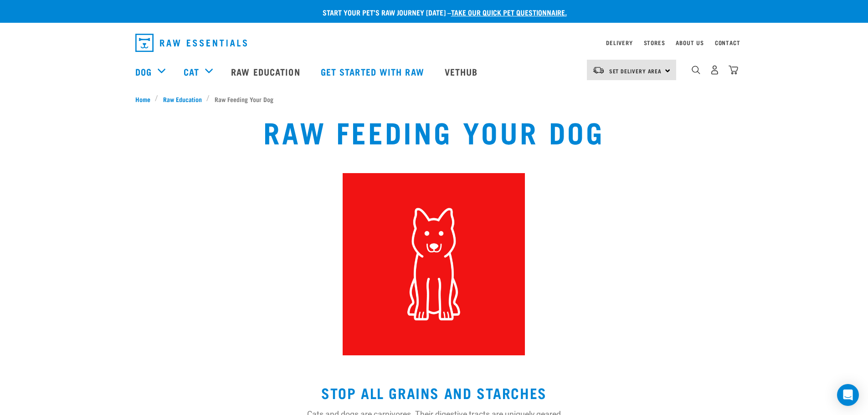 The height and width of the screenshot is (415, 868). I want to click on a: Cat, so click(192, 71).